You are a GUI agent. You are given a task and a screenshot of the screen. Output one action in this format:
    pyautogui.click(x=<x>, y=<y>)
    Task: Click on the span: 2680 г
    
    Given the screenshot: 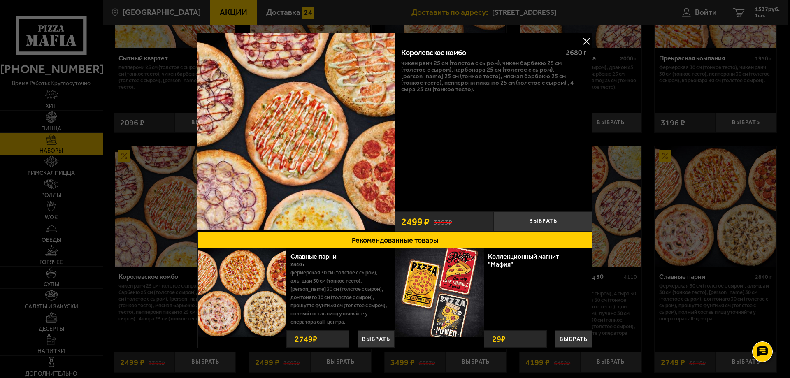 What is the action you would take?
    pyautogui.click(x=576, y=53)
    